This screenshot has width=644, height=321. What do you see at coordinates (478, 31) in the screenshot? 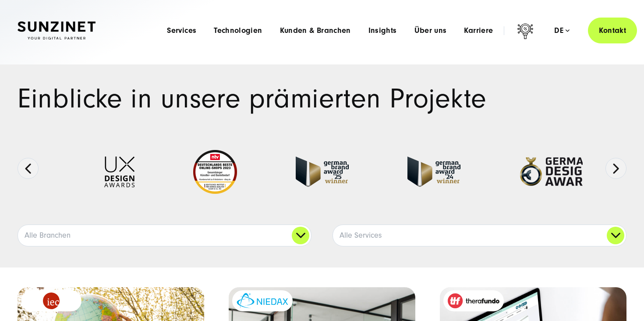
I see `span: Karriere` at bounding box center [478, 31].